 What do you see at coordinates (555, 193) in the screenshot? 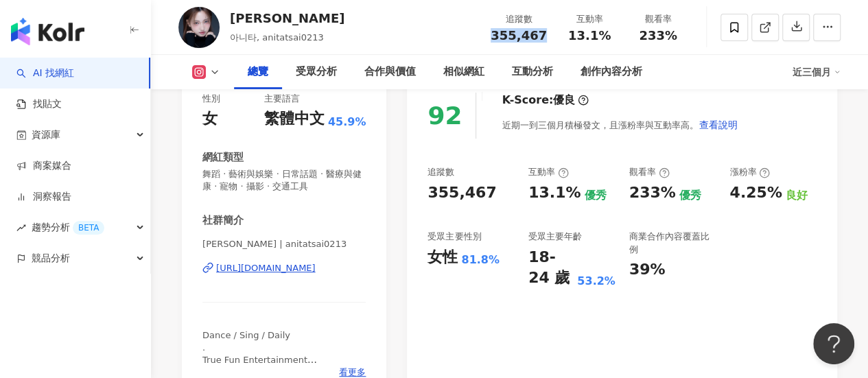
I see `div: 13.1%` at bounding box center [555, 193].